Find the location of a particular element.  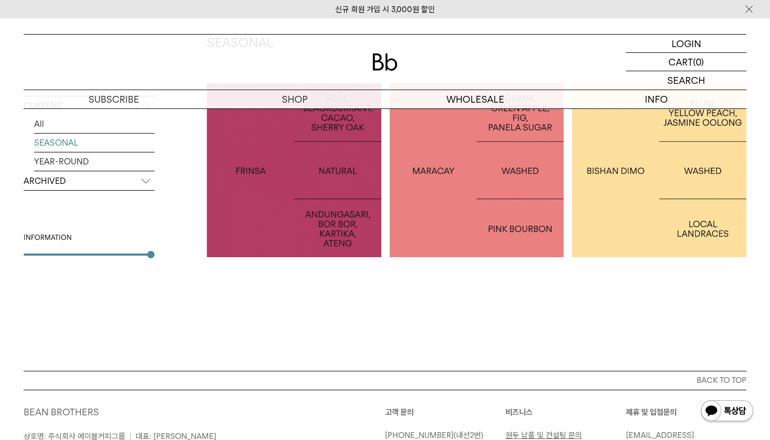

a: 신규 회원 가입 시 3,000원 할인 is located at coordinates (385, 9).